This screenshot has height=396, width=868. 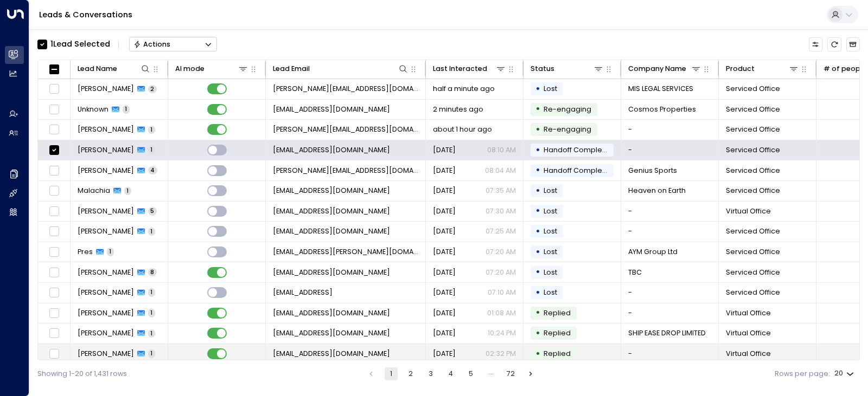 I want to click on span: Sufian Zaheen, so click(x=106, y=211).